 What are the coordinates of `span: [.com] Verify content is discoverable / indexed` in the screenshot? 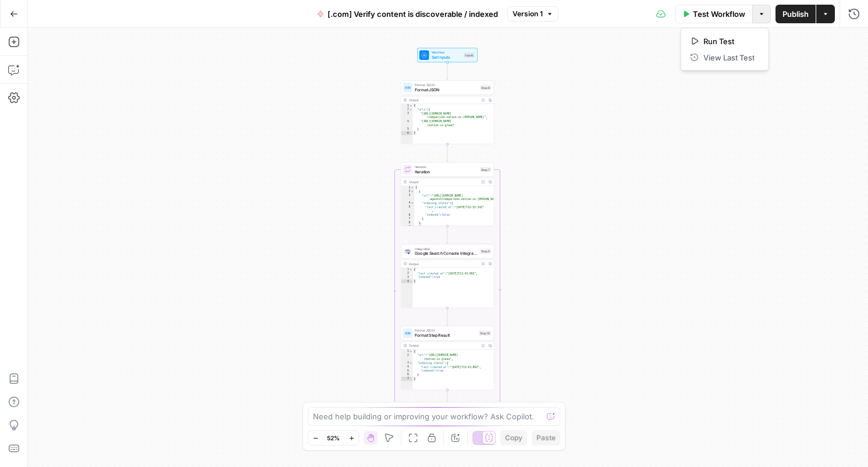 It's located at (412, 14).